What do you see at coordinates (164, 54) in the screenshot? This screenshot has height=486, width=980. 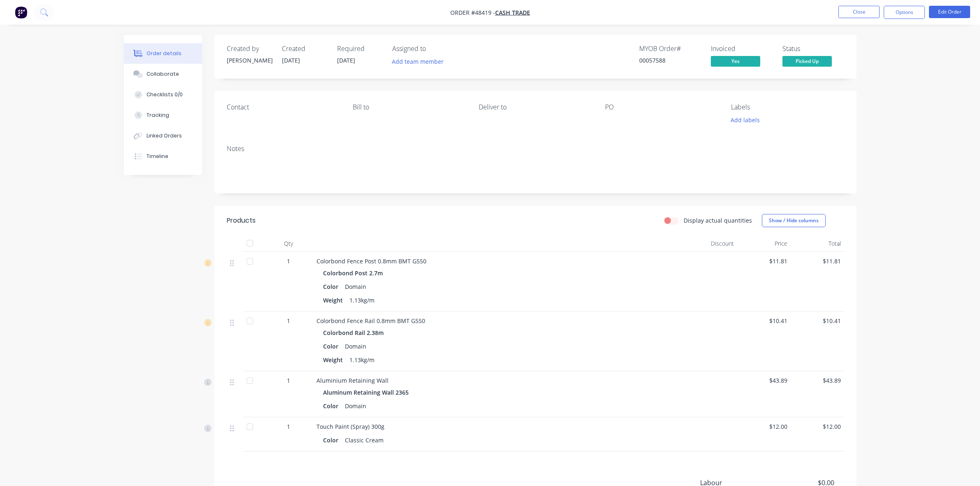 I see `div: Order details` at bounding box center [164, 54].